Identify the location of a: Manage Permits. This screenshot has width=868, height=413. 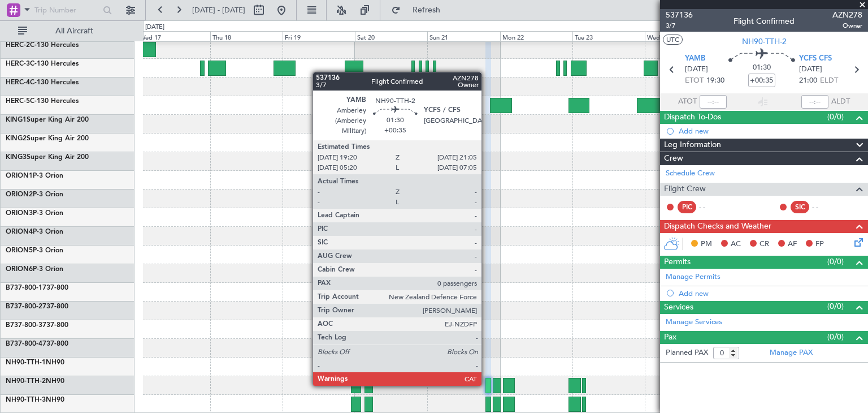
(693, 277).